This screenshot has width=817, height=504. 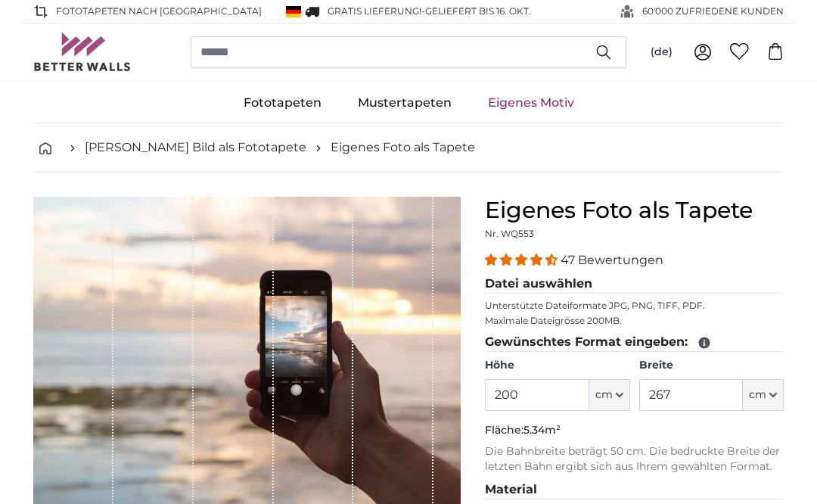 I want to click on label: Höhe, so click(x=557, y=365).